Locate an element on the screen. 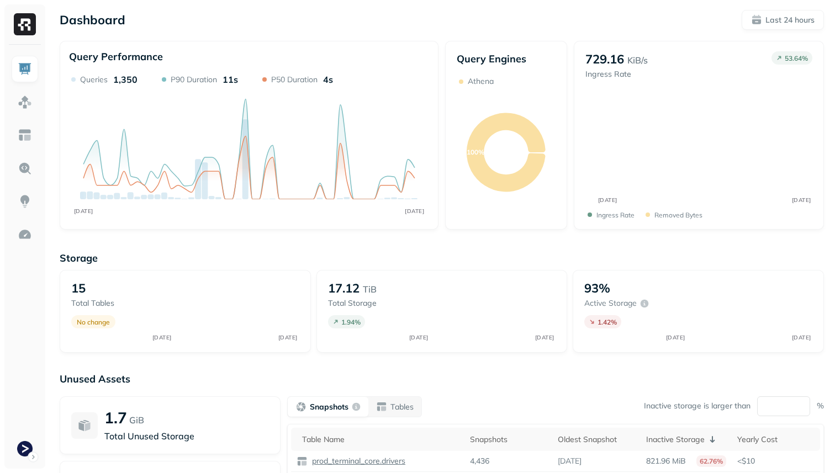 This screenshot has height=473, width=835. p: Athena is located at coordinates (480, 81).